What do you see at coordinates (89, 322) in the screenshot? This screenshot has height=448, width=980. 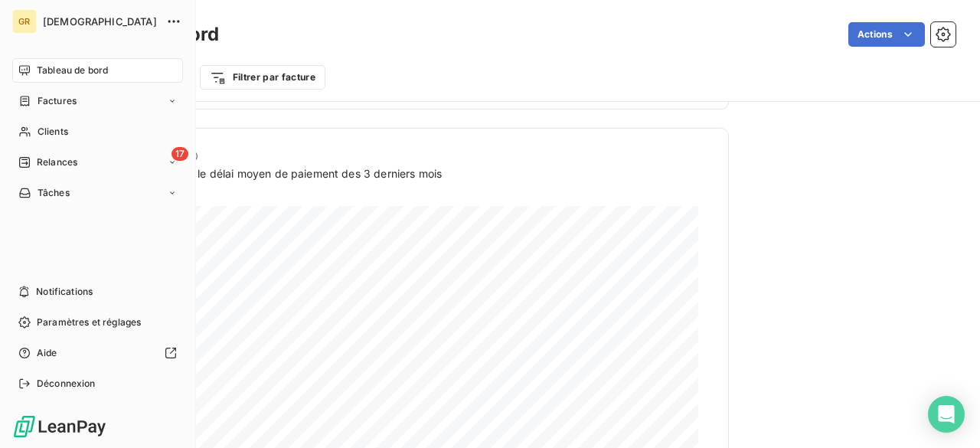 I see `span: Paramètres et réglages` at bounding box center [89, 322].